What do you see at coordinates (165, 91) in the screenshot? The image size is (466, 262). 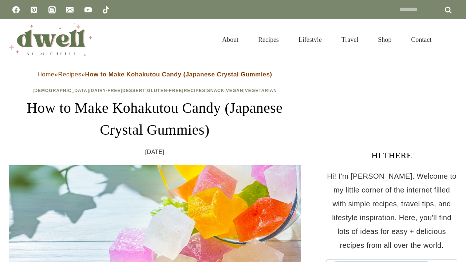 I see `a: Gluten-Free` at bounding box center [165, 91].